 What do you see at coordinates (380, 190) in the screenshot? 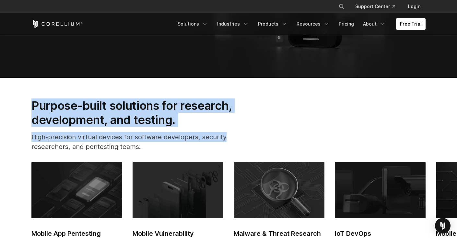
I see `img: IoT DevOps` at bounding box center [380, 190].